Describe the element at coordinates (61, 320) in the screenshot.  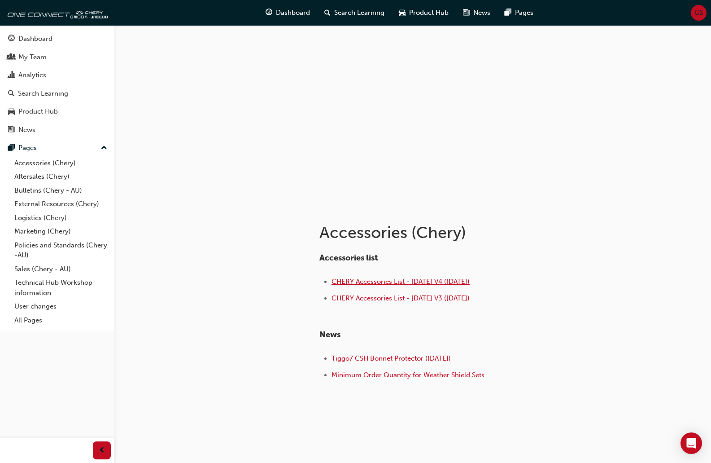
I see `a: All Pages` at that location.